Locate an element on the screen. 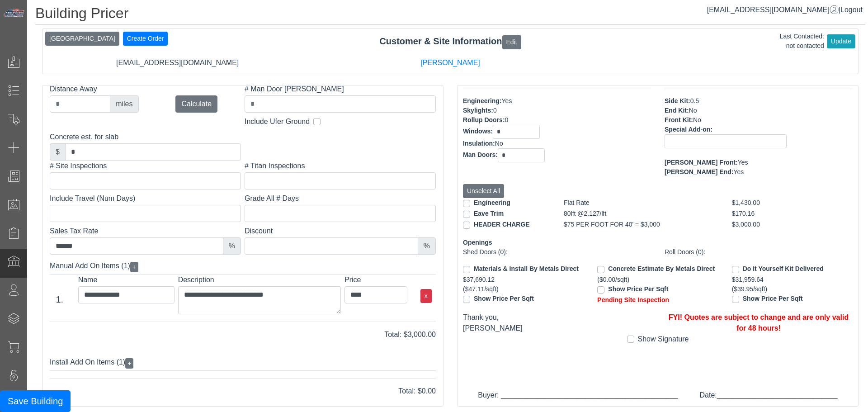 The image size is (868, 412). label: Discount is located at coordinates (340, 231).